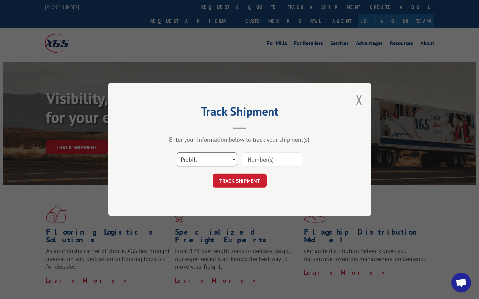  What do you see at coordinates (461, 282) in the screenshot?
I see `a: Open chat` at bounding box center [461, 282].